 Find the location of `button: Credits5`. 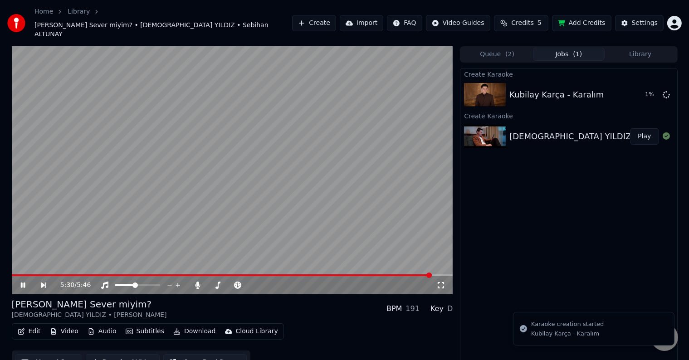

button: Credits5 is located at coordinates (521, 23).